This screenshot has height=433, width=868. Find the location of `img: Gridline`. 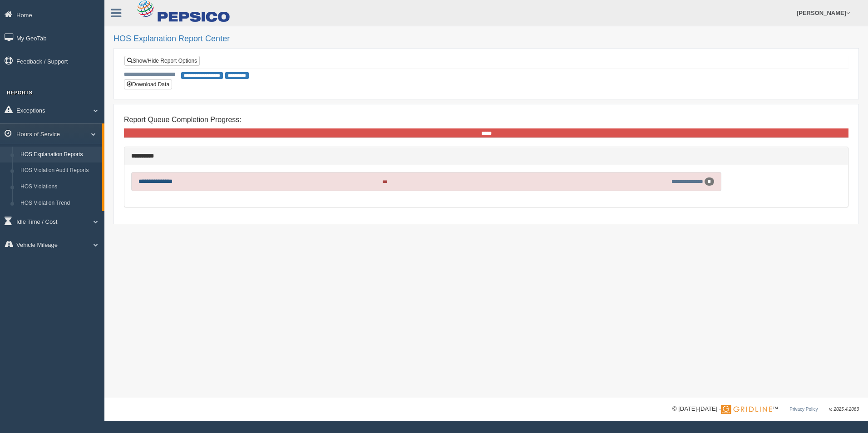

img: Gridline is located at coordinates (747, 410).